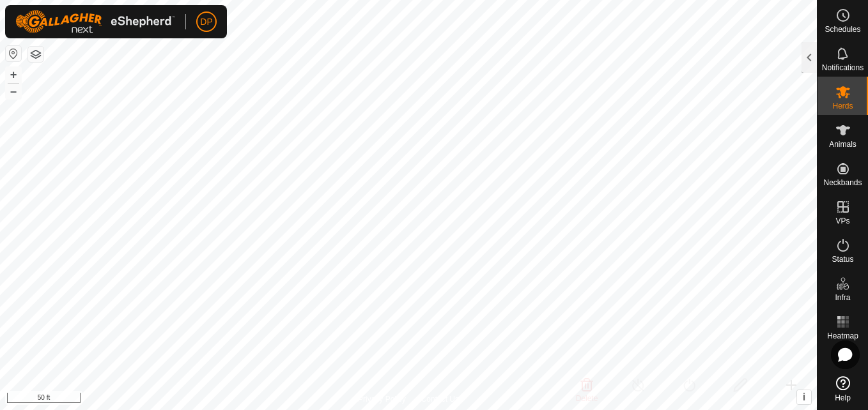  Describe the element at coordinates (842, 298) in the screenshot. I see `span: Infra` at that location.